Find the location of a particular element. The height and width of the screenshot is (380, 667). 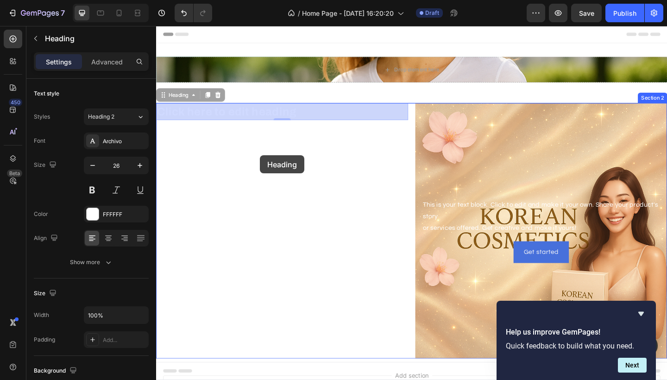

div: Color is located at coordinates (41, 214).